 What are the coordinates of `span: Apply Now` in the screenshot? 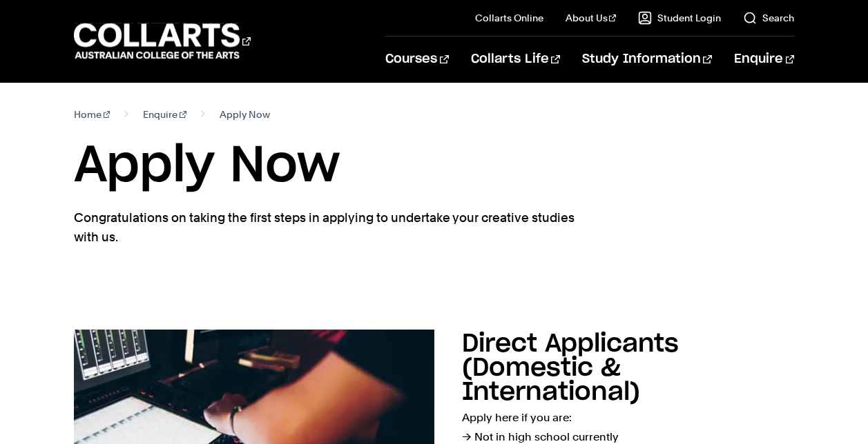 It's located at (244, 115).